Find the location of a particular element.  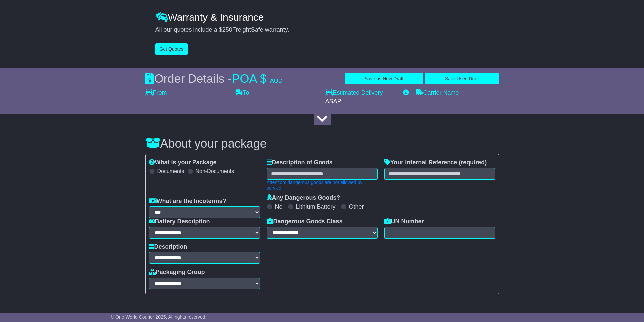

label: What is your Package is located at coordinates (183, 163).